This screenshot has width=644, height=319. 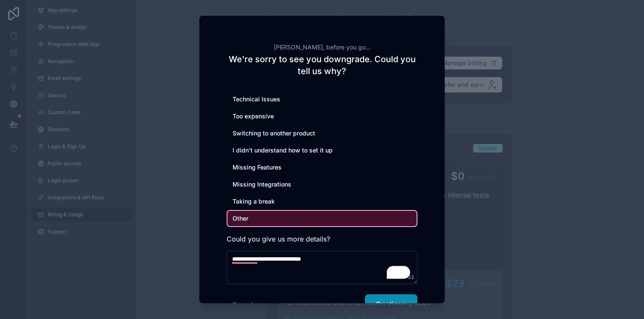 What do you see at coordinates (242, 305) in the screenshot?
I see `button: Cancel` at bounding box center [242, 305].